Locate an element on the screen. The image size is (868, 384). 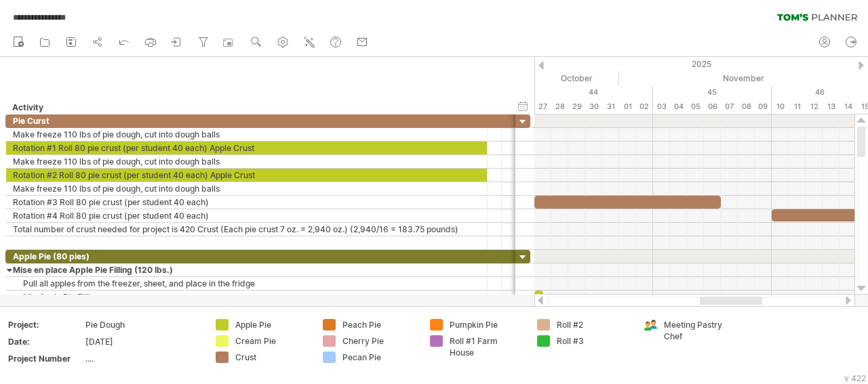
div: Project: is located at coordinates (45, 324).